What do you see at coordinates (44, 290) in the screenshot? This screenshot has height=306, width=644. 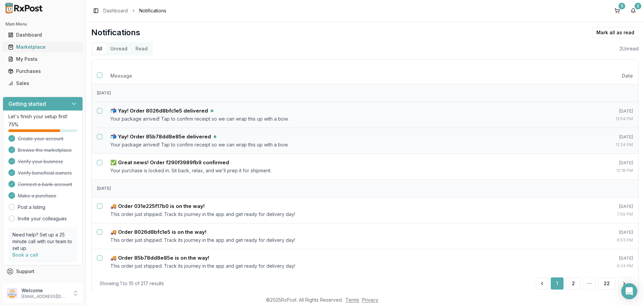 I see `p: Welcome` at bounding box center [44, 290].